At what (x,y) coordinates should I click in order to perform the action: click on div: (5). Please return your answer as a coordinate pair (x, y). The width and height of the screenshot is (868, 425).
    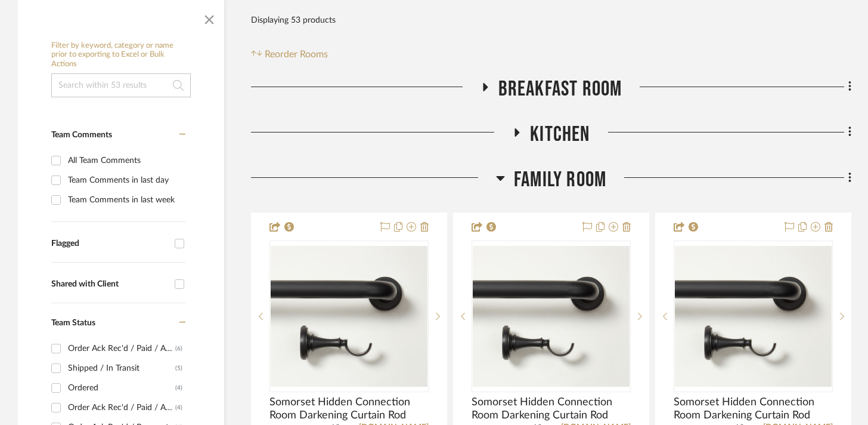
    Looking at the image, I should click on (179, 368).